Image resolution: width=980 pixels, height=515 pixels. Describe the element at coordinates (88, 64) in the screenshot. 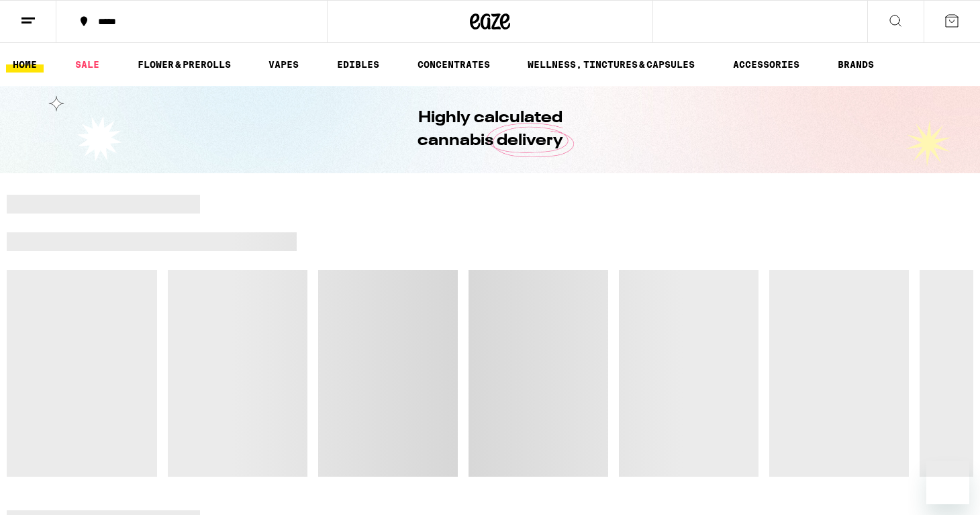

I see `a: SALE` at that location.